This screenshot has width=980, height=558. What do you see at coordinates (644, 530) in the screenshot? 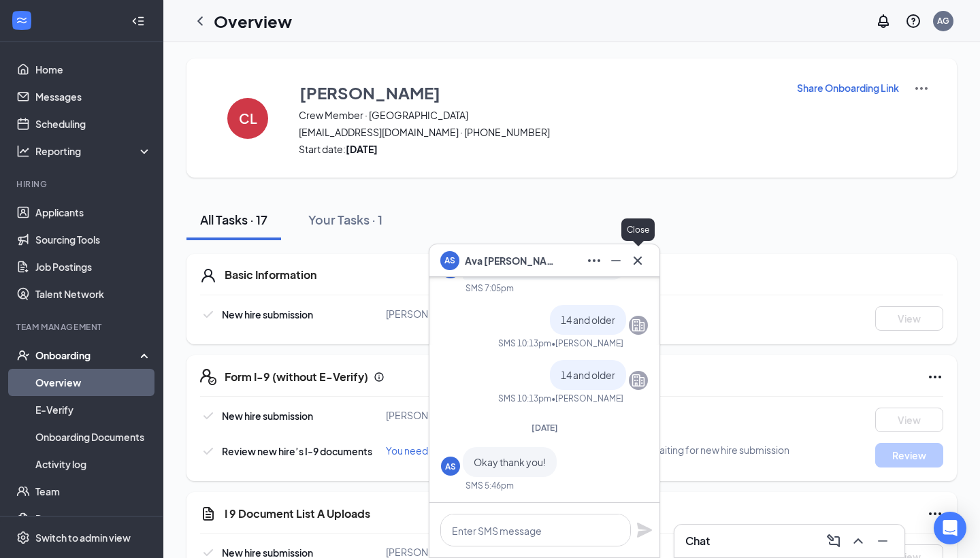
I see `button: Plane` at bounding box center [644, 530].